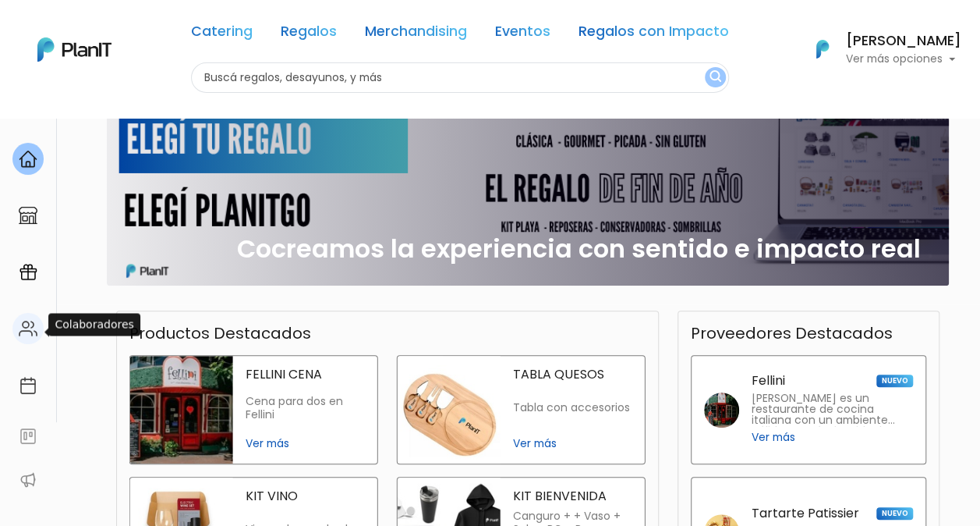 The image size is (980, 526). Describe the element at coordinates (572, 407) in the screenshot. I see `p: Tabla con accesorios` at that location.